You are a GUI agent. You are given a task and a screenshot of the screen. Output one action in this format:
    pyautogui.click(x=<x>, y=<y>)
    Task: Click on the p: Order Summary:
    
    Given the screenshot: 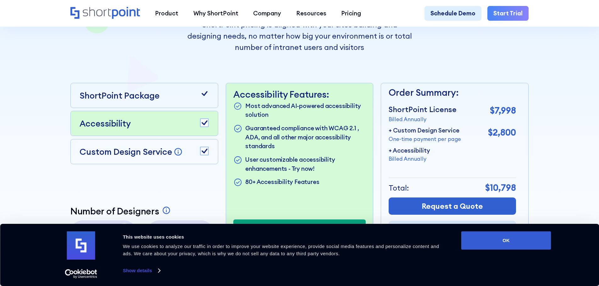 What is the action you would take?
    pyautogui.click(x=452, y=93)
    